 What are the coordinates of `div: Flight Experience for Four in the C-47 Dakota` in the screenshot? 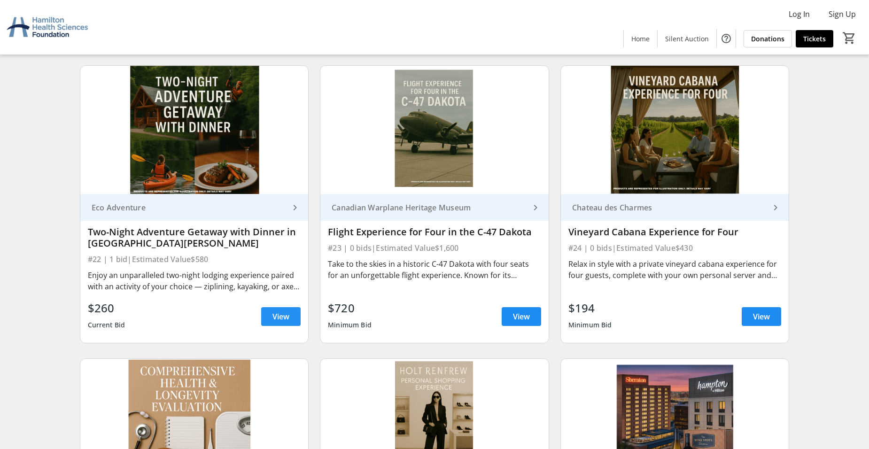 It's located at (435, 232).